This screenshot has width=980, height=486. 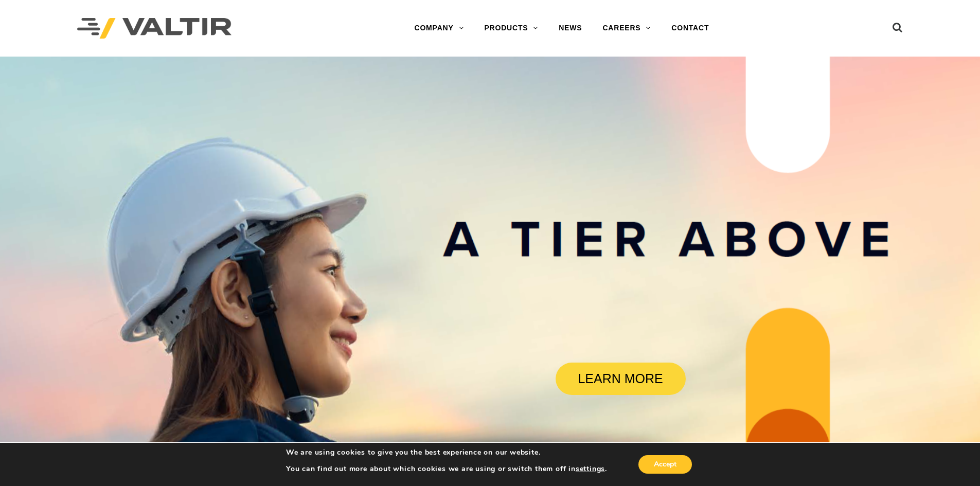 I want to click on a: CAREERS, so click(x=626, y=28).